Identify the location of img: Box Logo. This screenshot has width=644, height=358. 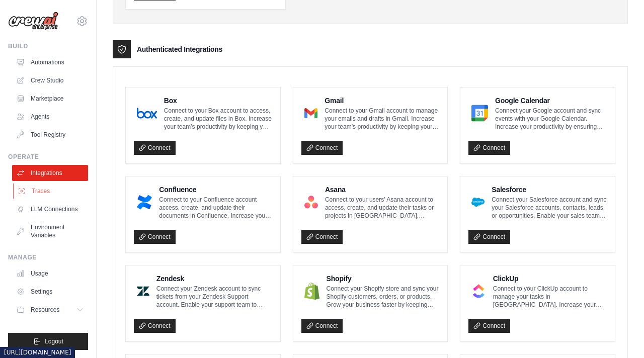
(147, 113).